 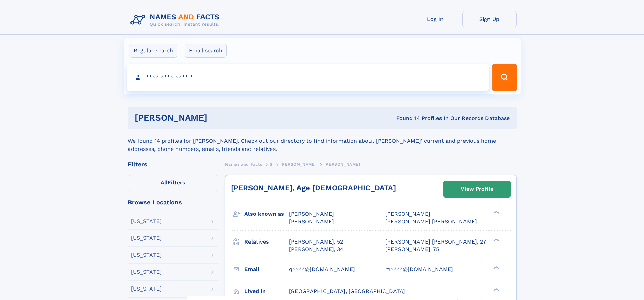 I want to click on label: Regular search, so click(x=153, y=51).